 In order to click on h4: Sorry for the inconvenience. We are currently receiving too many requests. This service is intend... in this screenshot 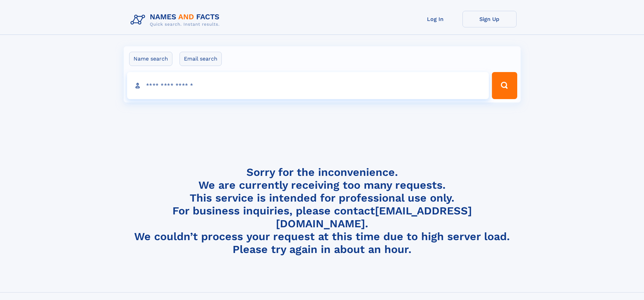, I will do `click(322, 211)`.